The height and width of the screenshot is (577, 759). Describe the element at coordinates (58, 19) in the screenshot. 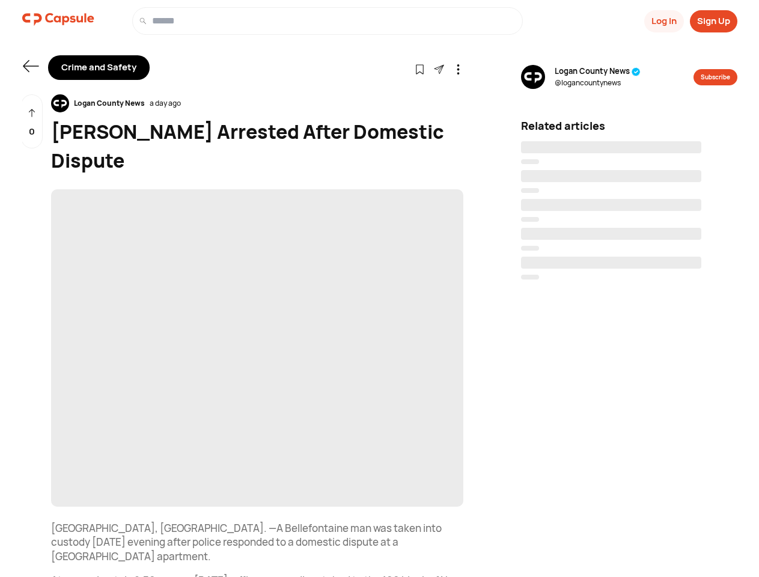

I see `img: logo` at that location.